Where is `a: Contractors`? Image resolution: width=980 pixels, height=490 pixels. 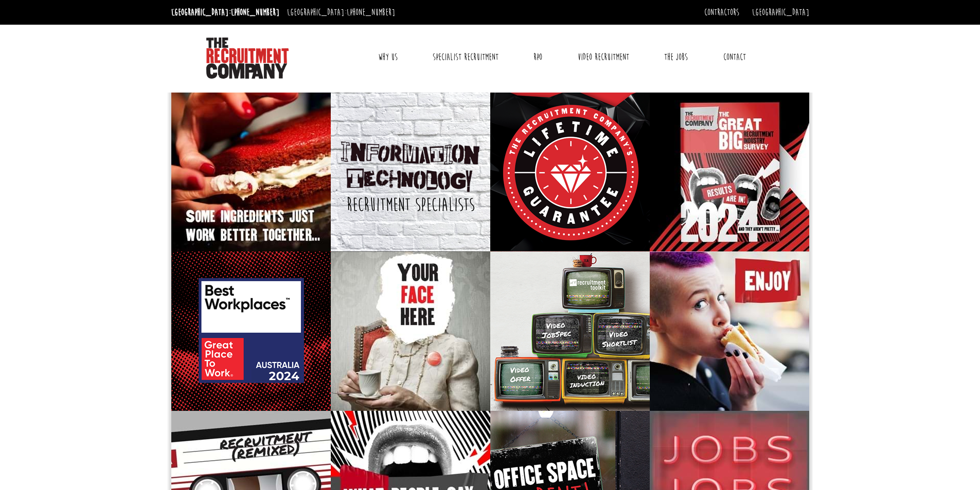 a: Contractors is located at coordinates (722, 12).